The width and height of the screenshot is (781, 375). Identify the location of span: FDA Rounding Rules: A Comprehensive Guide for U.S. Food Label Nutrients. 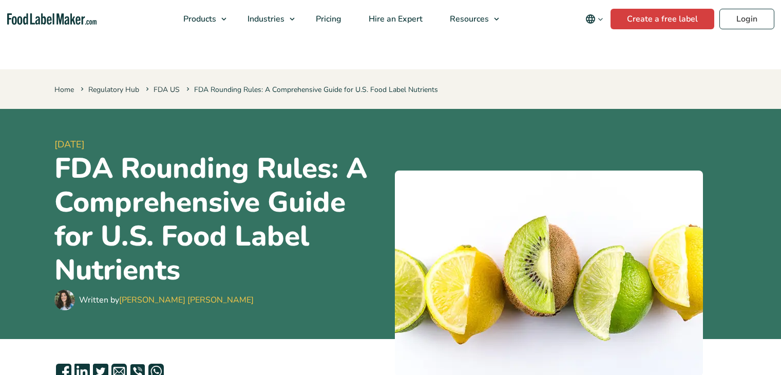
(311, 89).